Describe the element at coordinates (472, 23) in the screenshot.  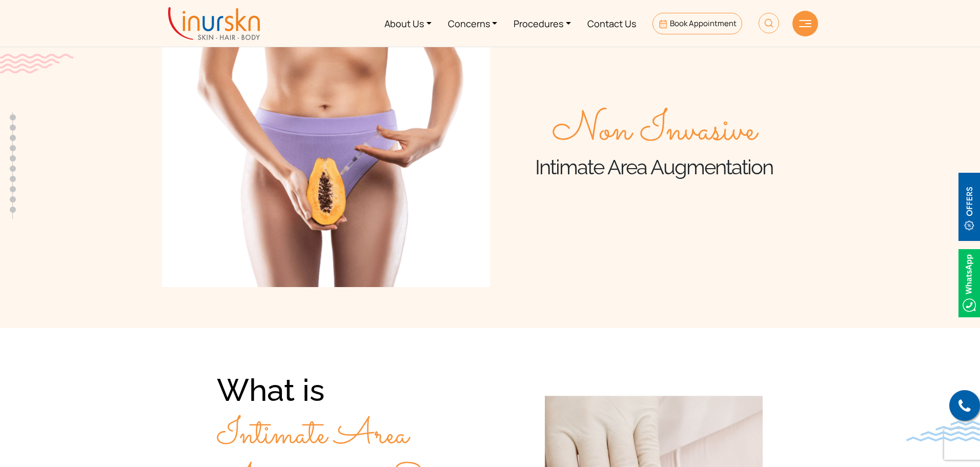
I see `a: Concerns` at that location.